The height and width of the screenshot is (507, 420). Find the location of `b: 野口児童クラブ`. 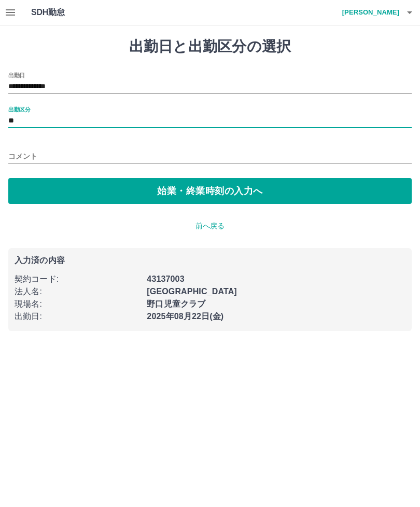

b: 野口児童クラブ is located at coordinates (176, 304).